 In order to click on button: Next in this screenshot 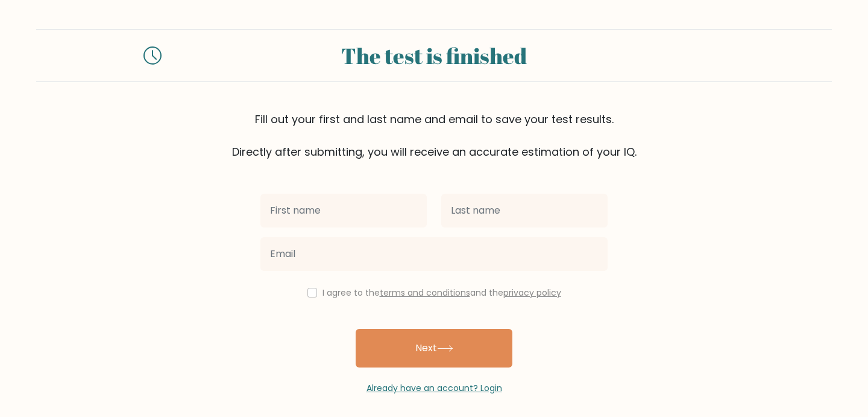, I will do `click(434, 348)`.